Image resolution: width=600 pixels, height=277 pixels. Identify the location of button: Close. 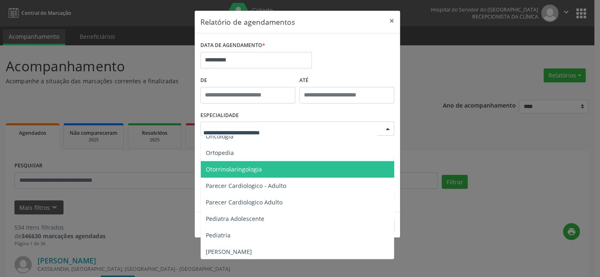
(392, 21).